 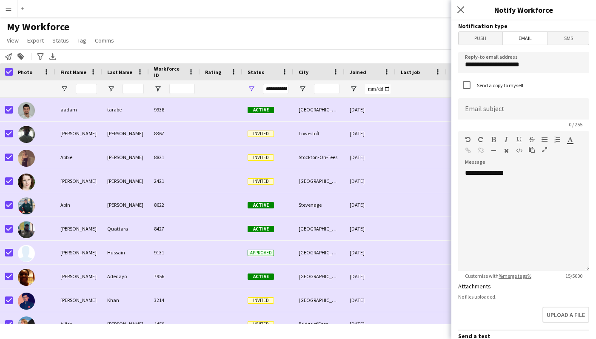 I want to click on img: Adam Hussain, so click(x=26, y=254).